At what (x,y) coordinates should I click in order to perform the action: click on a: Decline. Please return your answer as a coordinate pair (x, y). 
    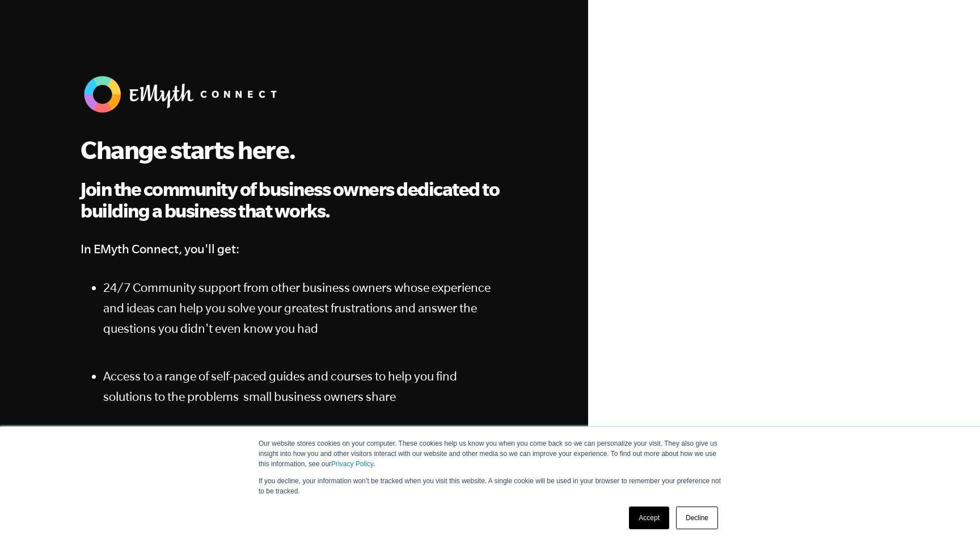
    Looking at the image, I should click on (697, 517).